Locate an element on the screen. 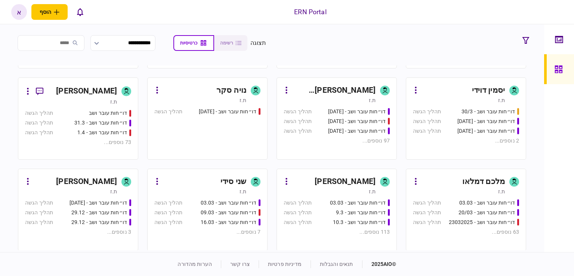 This screenshot has height=276, width=574. div: ERN Portal is located at coordinates (310, 12).